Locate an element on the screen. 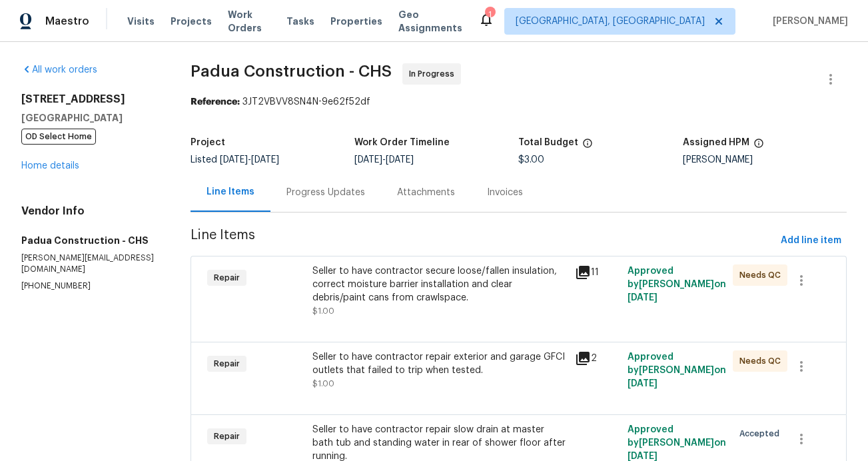  span: Projects is located at coordinates (191, 21).